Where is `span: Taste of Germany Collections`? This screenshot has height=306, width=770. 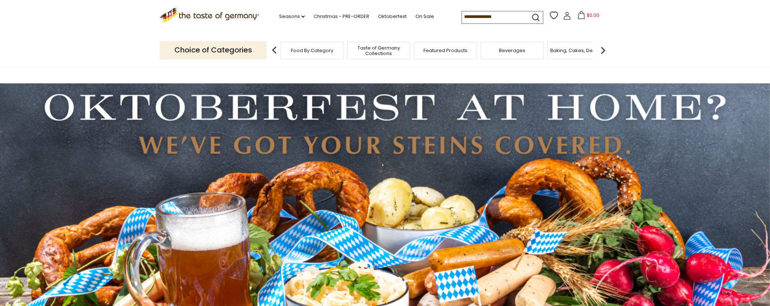 span: Taste of Germany Collections is located at coordinates (379, 51).